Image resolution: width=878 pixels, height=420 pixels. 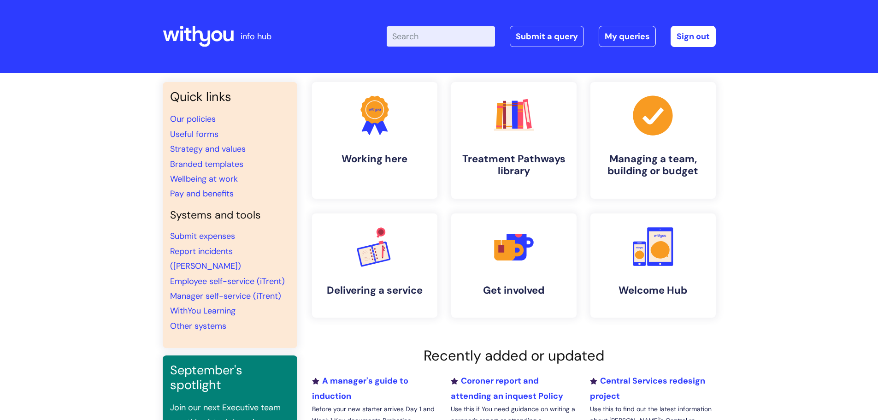 I want to click on input: Search, so click(x=441, y=36).